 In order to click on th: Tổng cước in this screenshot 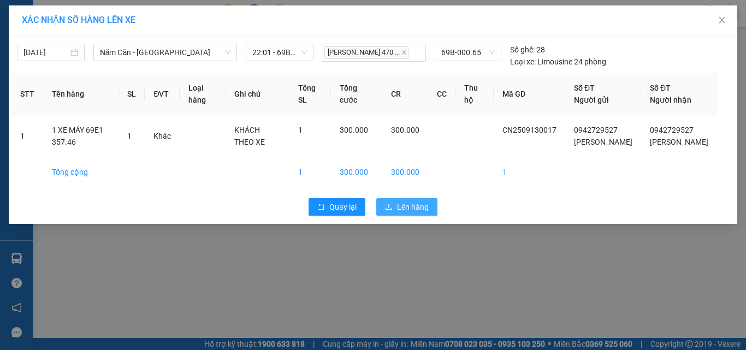, I will do `click(356, 94)`.